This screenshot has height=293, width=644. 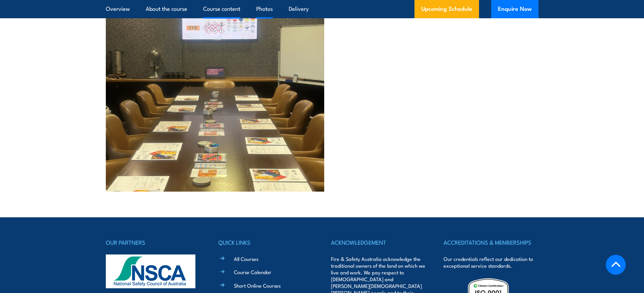 What do you see at coordinates (266, 242) in the screenshot?
I see `h4: QUICK LINKS` at bounding box center [266, 242].